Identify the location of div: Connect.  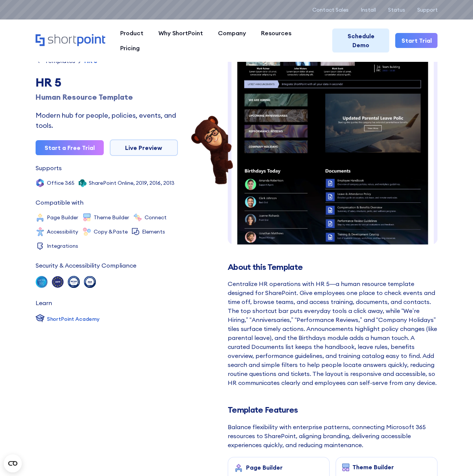
(155, 217).